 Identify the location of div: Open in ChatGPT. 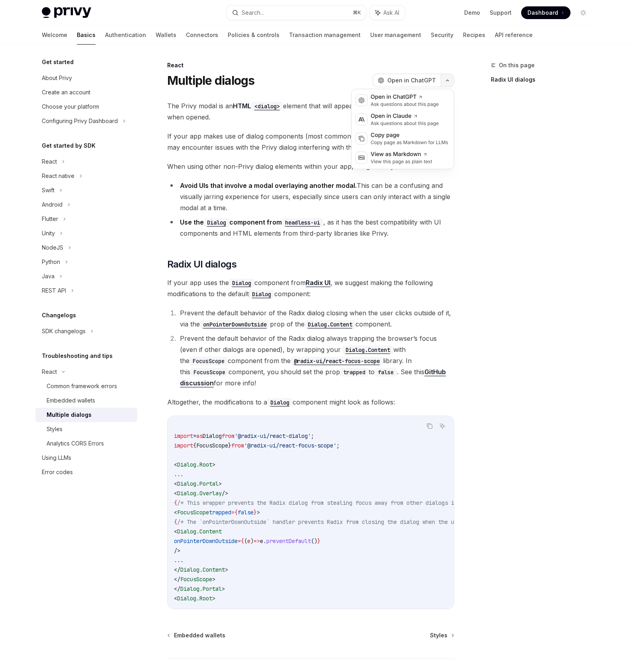
(405, 97).